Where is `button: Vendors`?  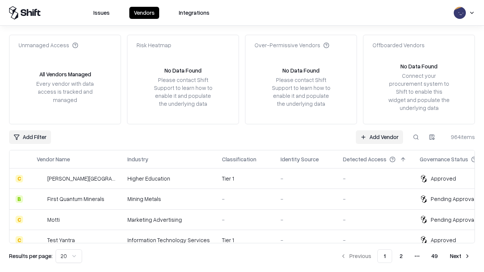
button: Vendors is located at coordinates (144, 13).